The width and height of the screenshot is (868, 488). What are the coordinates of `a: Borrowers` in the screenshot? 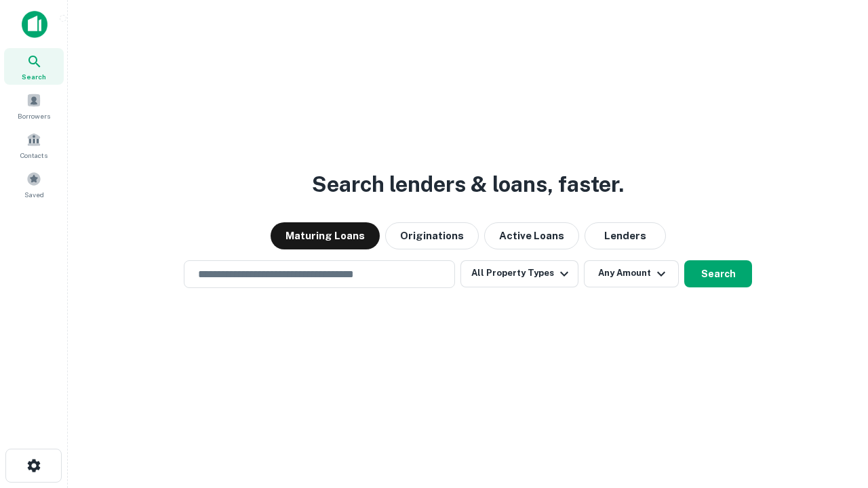 It's located at (34, 106).